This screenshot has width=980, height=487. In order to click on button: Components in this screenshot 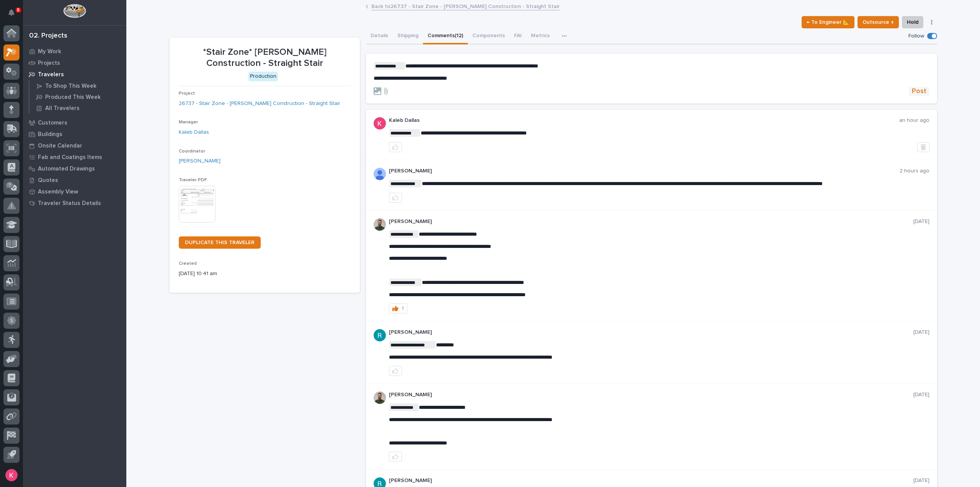, I will do `click(489, 36)`.